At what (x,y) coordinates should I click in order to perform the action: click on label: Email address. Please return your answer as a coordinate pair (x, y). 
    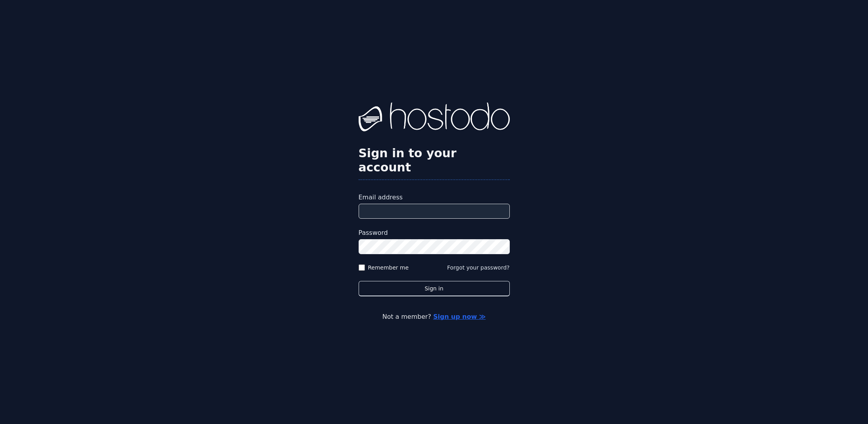
    Looking at the image, I should click on (434, 197).